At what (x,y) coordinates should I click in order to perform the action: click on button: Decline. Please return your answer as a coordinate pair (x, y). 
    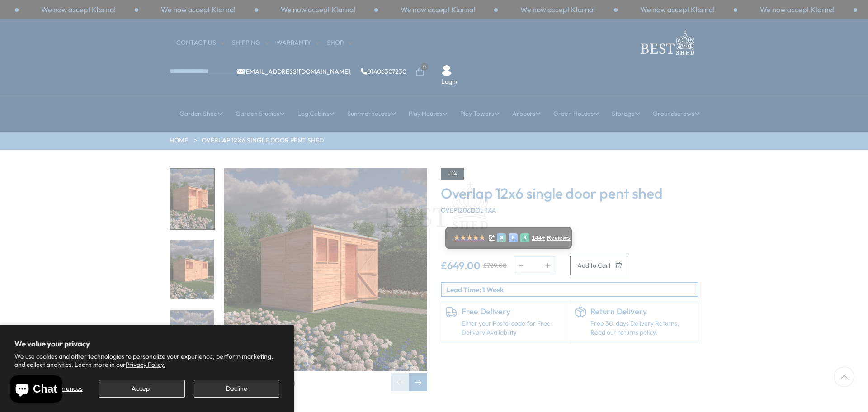
    Looking at the image, I should click on (236, 389).